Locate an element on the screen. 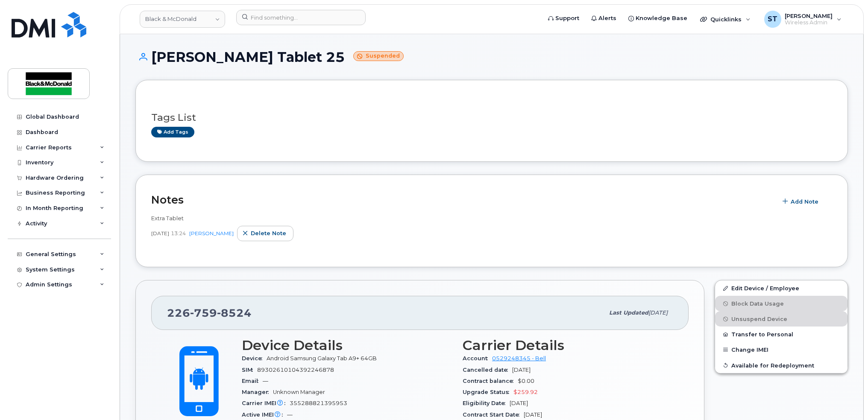  a: Edit Device / Employee is located at coordinates (782, 288).